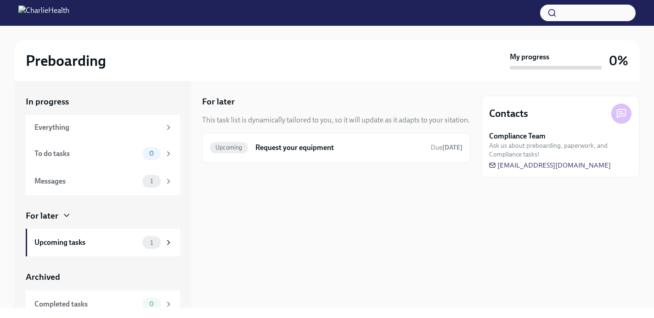  Describe the element at coordinates (42, 216) in the screenshot. I see `div: For later` at that location.